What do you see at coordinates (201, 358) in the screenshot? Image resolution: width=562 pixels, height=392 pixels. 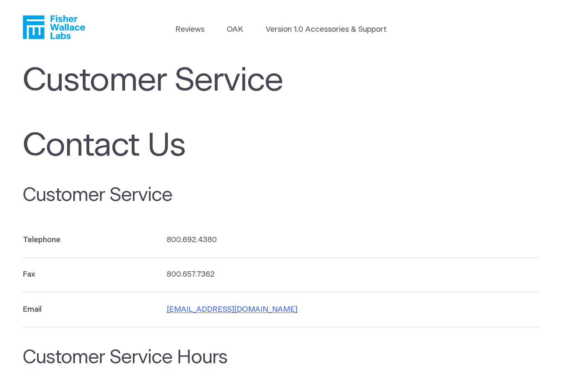 I see `h3: Customer Service Hours` at bounding box center [201, 358].